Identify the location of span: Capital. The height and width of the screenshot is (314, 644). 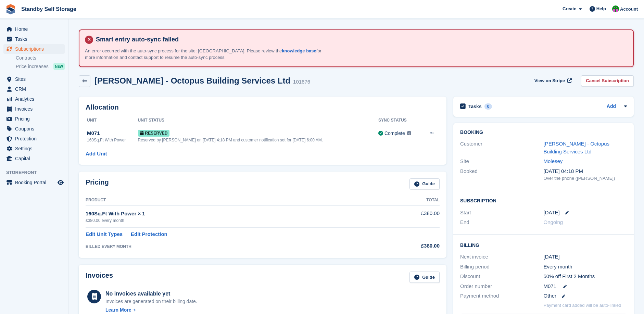
(35, 158).